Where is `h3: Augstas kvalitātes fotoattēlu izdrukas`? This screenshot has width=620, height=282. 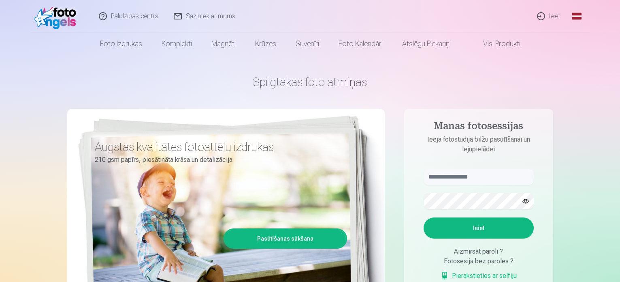
h3: Augstas kvalitātes fotoattēlu izdrukas is located at coordinates (218, 147).